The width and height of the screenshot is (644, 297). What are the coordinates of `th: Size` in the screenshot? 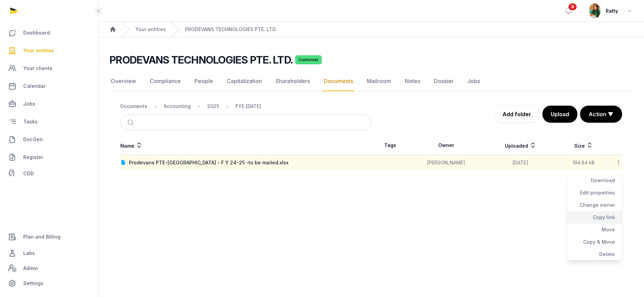 It's located at (583, 145).